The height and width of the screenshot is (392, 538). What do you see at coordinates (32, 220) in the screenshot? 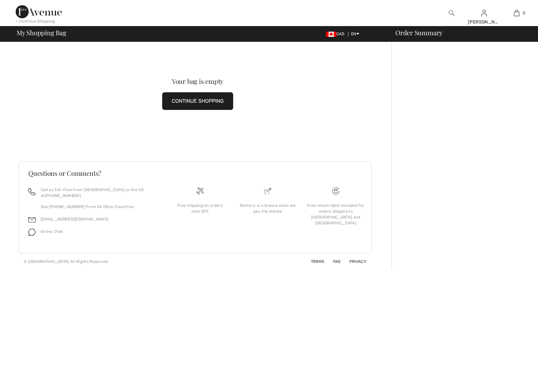
I see `img: email` at bounding box center [32, 220].